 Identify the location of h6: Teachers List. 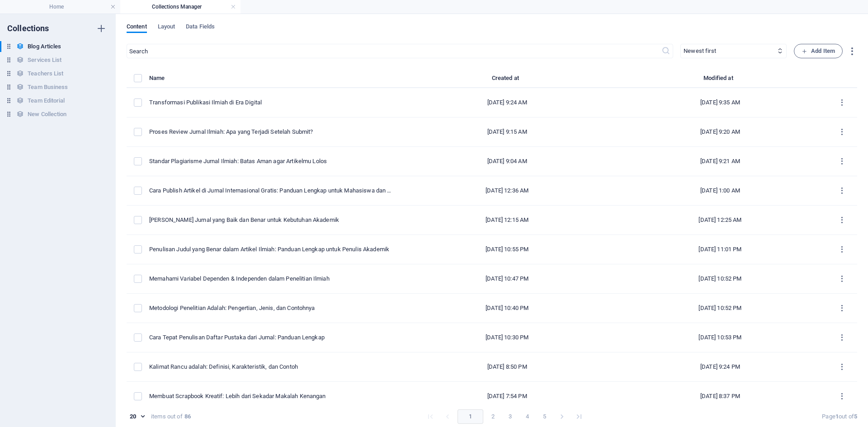
(45, 73).